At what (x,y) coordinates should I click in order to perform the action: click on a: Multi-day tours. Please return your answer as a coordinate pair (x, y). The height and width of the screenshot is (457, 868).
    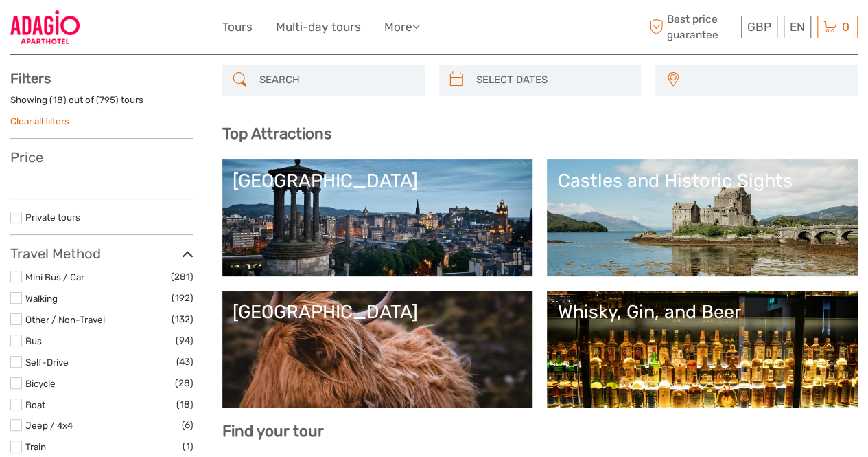
    Looking at the image, I should click on (319, 27).